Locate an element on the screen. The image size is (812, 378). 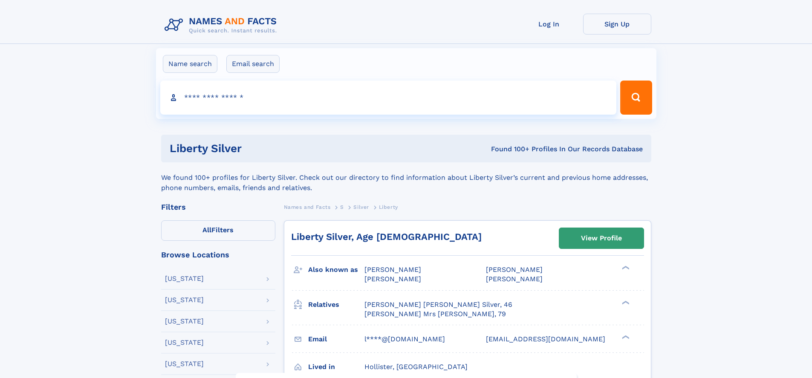
a: Names and Facts is located at coordinates (307, 207).